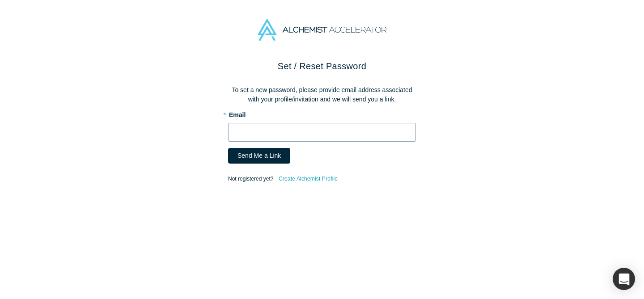 The image size is (644, 299). What do you see at coordinates (322, 29) in the screenshot?
I see `img: Alchemist Accelerator Logo` at bounding box center [322, 29].